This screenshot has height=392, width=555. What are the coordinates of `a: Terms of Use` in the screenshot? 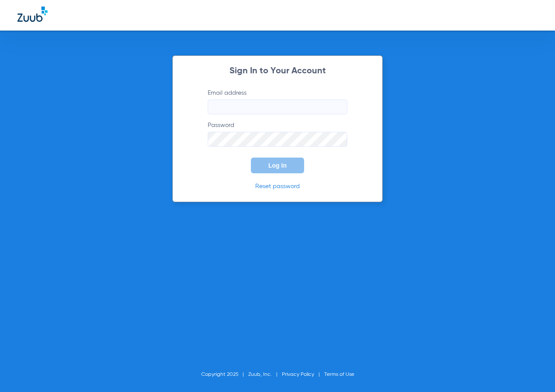 It's located at (339, 375).